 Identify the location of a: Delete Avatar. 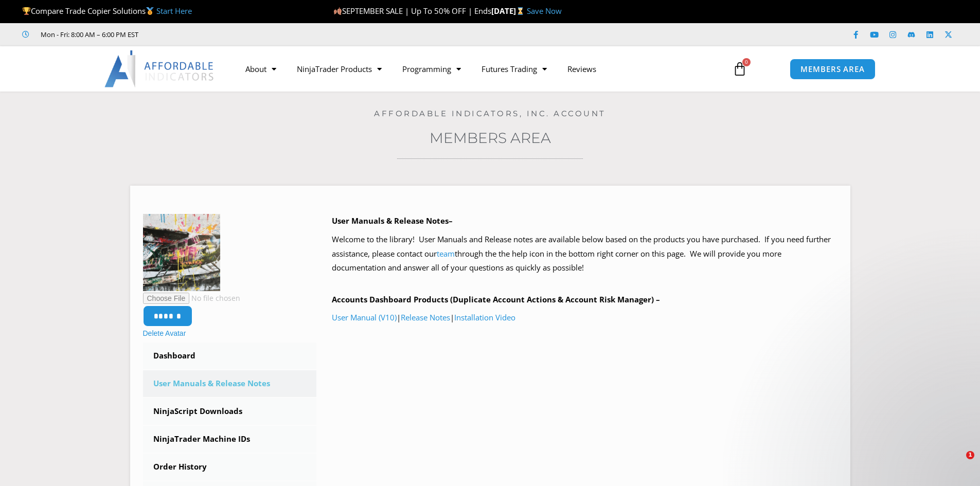
(164, 333).